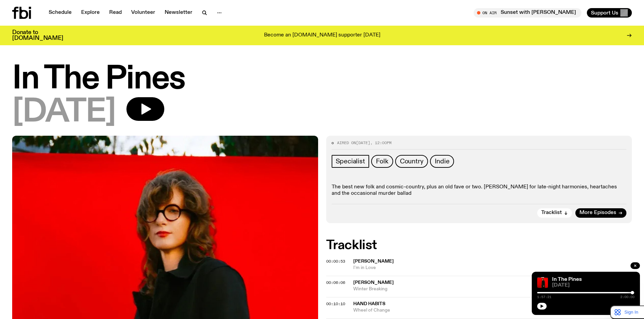  I want to click on button: 00:00:53, so click(336, 262).